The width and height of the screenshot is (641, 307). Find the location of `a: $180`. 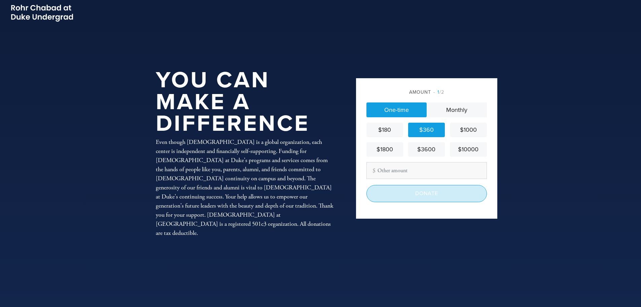

a: $180 is located at coordinates (385, 130).